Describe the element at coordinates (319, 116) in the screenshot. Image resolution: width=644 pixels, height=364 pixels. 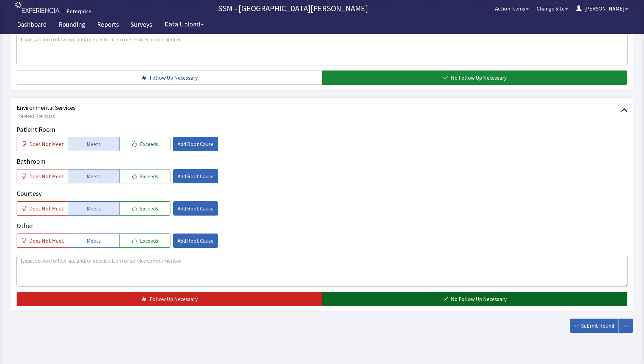
I see `span: Previous Rounds: 0` at that location.